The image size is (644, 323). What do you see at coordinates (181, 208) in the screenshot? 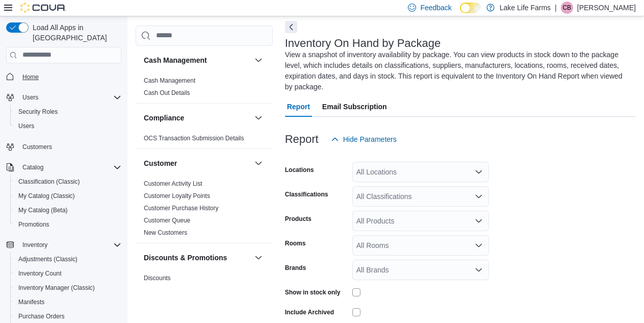
I see `span: Customer Purchase History` at bounding box center [181, 208].